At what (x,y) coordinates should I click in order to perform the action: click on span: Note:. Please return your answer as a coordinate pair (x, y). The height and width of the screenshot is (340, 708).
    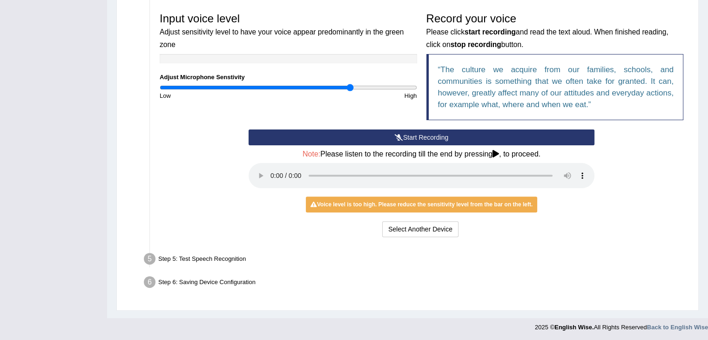
    Looking at the image, I should click on (311, 154).